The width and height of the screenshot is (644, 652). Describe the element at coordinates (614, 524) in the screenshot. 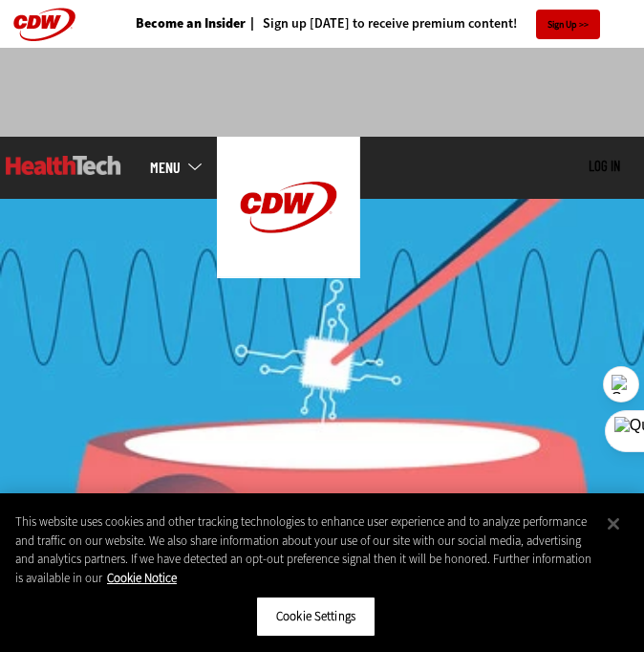

I see `button: Close` at that location.